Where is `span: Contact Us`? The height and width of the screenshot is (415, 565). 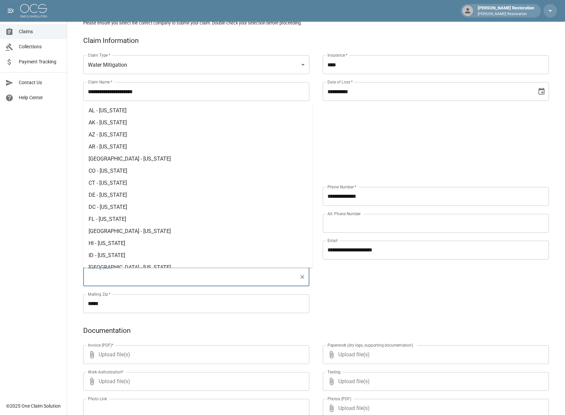 span: Contact Us is located at coordinates (40, 83).